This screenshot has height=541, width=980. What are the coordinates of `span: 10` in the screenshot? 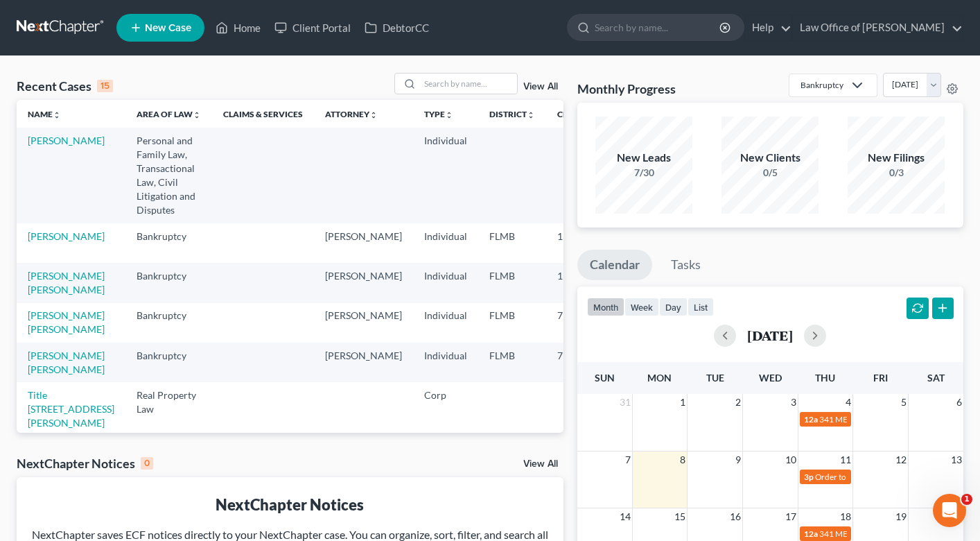 It's located at (791, 460).